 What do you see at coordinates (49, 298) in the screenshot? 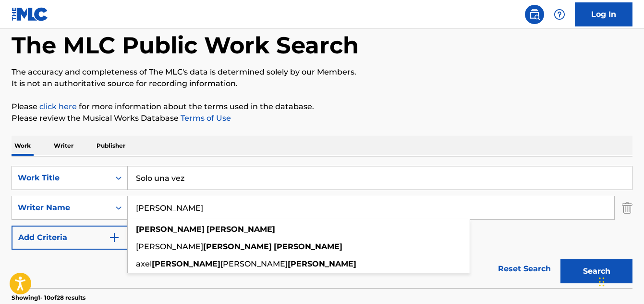
I see `p: Showing 1 - 10 of 28 results` at bounding box center [49, 298].